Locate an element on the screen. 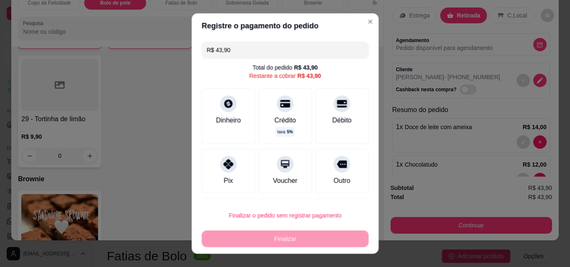 This screenshot has width=570, height=267. button: Close is located at coordinates (370, 22).